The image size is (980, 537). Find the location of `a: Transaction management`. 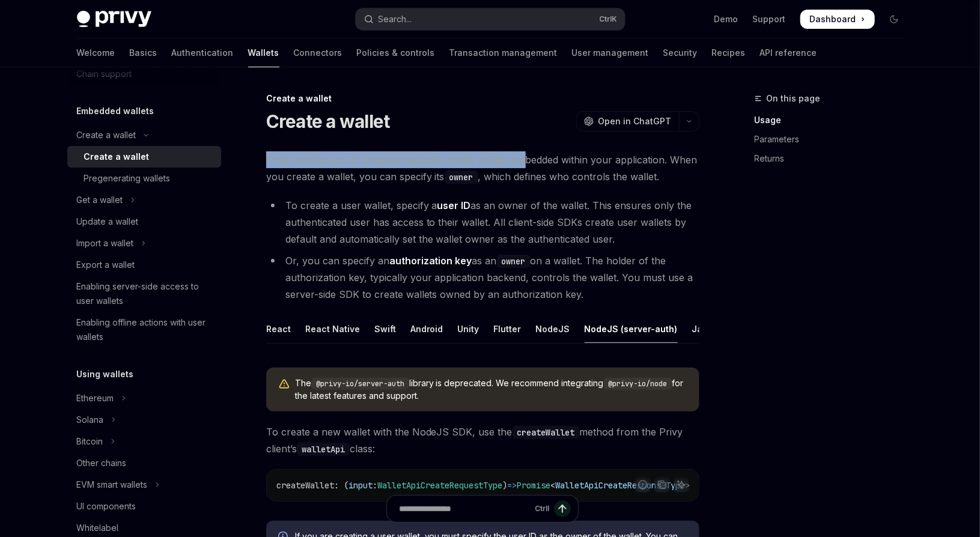

a: Transaction management is located at coordinates (504, 53).